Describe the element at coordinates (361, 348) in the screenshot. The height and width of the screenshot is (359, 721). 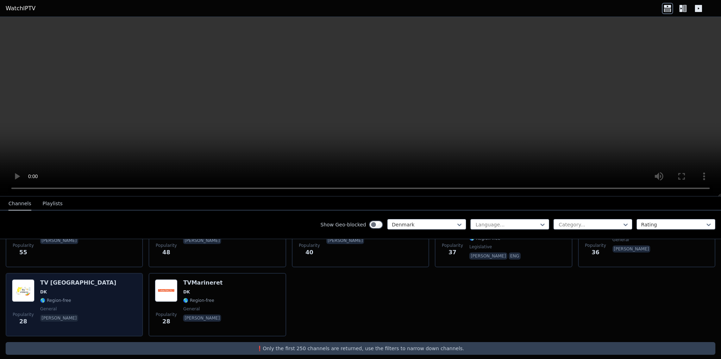
I see `p: ❗️Only the first 250 channels are returned, use the filters to narrow down channels.` at that location.